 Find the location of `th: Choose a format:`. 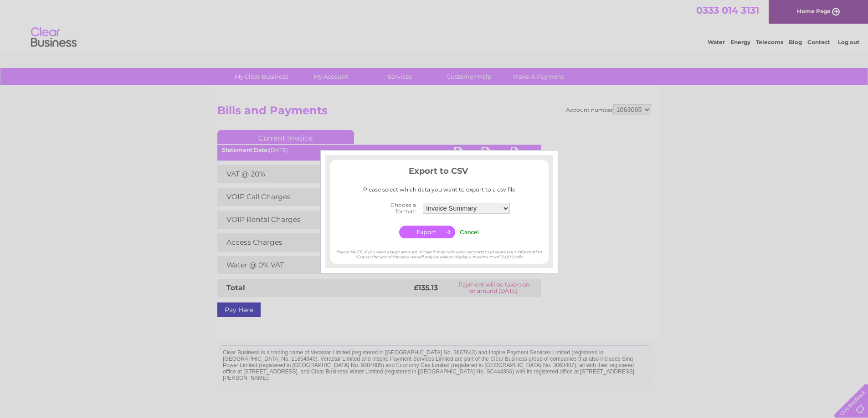

th: Choose a format: is located at coordinates (393, 209).